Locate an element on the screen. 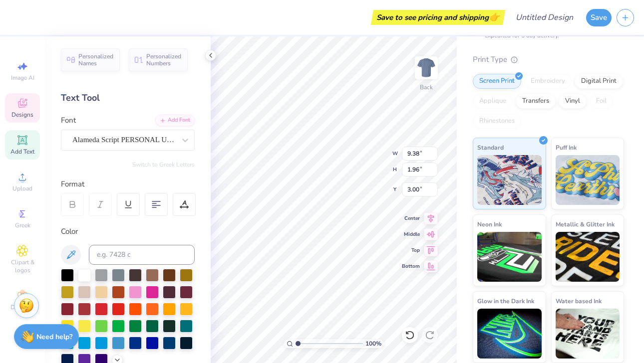 This screenshot has height=363, width=644. span: Middle is located at coordinates (411, 235).